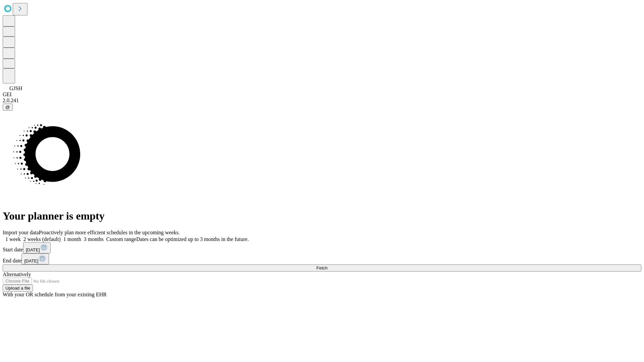 The image size is (644, 362). What do you see at coordinates (15, 89) in the screenshot?
I see `span: GJSH` at bounding box center [15, 89].